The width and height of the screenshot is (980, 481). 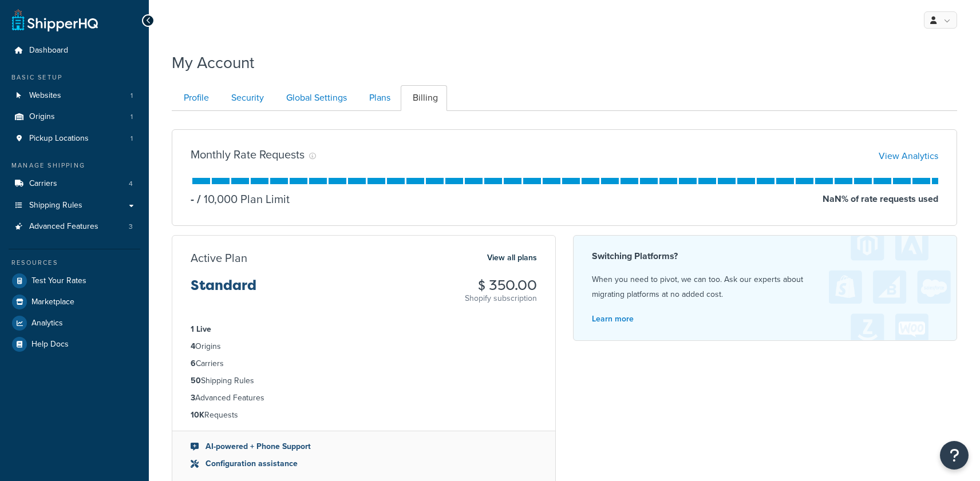 What do you see at coordinates (75, 184) in the screenshot?
I see `a: Carriers 4` at bounding box center [75, 184].